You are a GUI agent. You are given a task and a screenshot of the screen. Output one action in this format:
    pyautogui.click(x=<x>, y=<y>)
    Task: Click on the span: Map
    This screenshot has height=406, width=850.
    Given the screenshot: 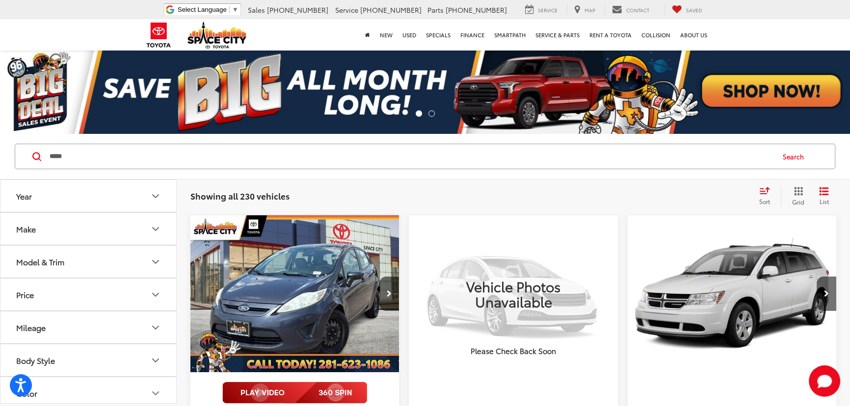 What is the action you would take?
    pyautogui.click(x=590, y=10)
    